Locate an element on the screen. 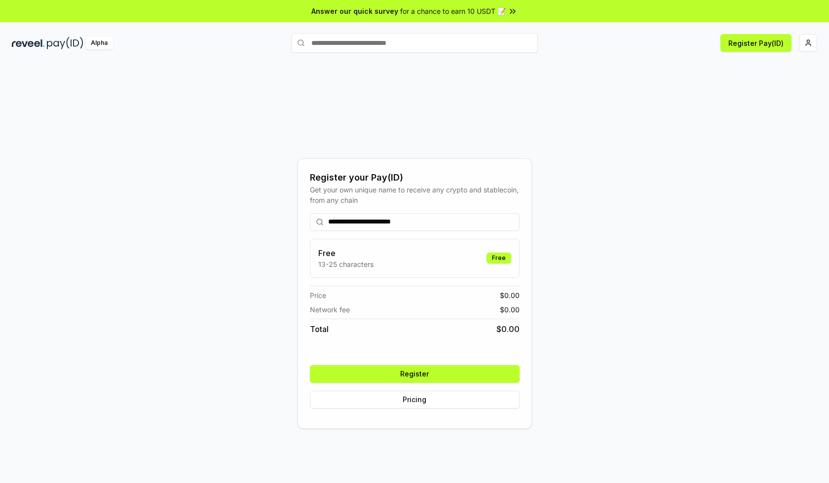 This screenshot has height=483, width=829. span: Network fee is located at coordinates (329, 309).